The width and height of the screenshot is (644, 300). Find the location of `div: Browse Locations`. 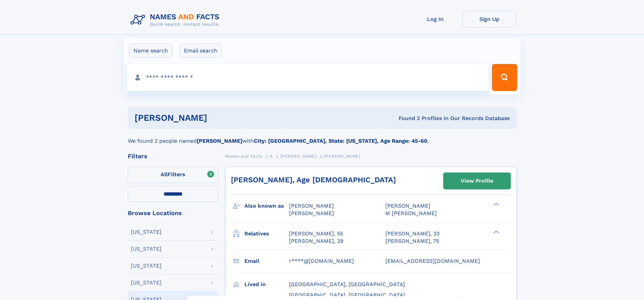

div: Browse Locations is located at coordinates (173, 213).